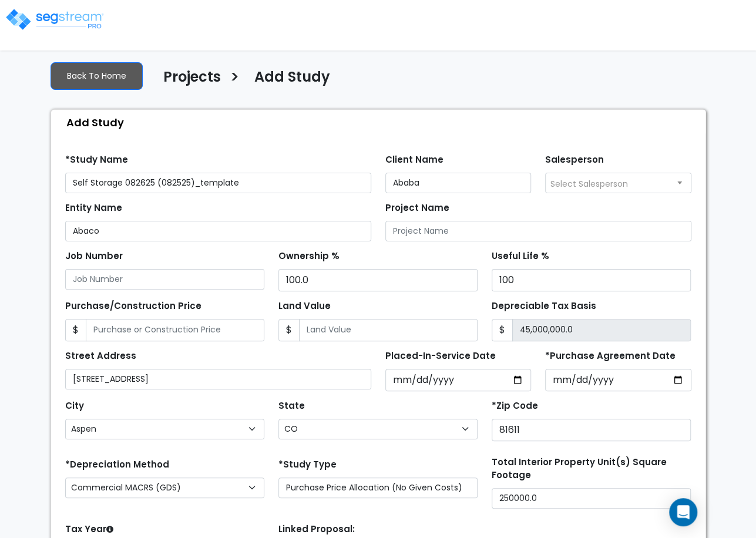 The height and width of the screenshot is (538, 756). What do you see at coordinates (521, 256) in the screenshot?
I see `label: Useful Life %` at bounding box center [521, 256].